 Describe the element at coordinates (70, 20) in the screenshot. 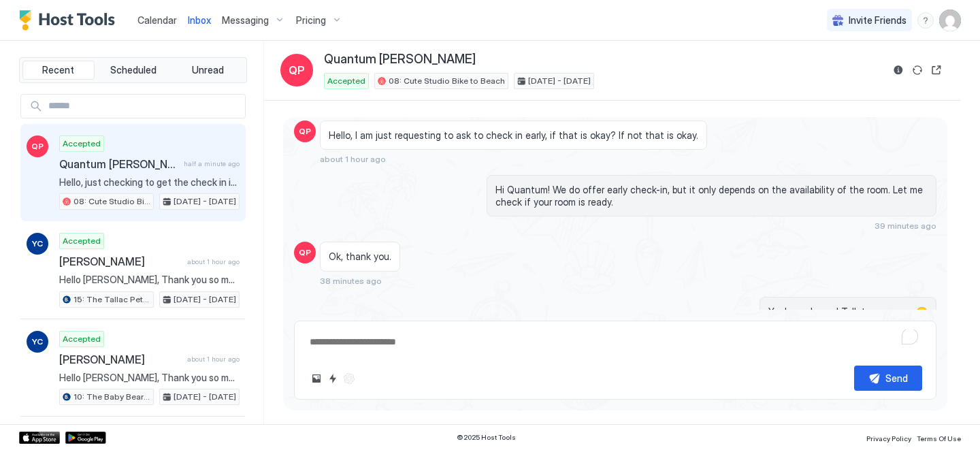

I see `a: Host Tools Logo` at that location.